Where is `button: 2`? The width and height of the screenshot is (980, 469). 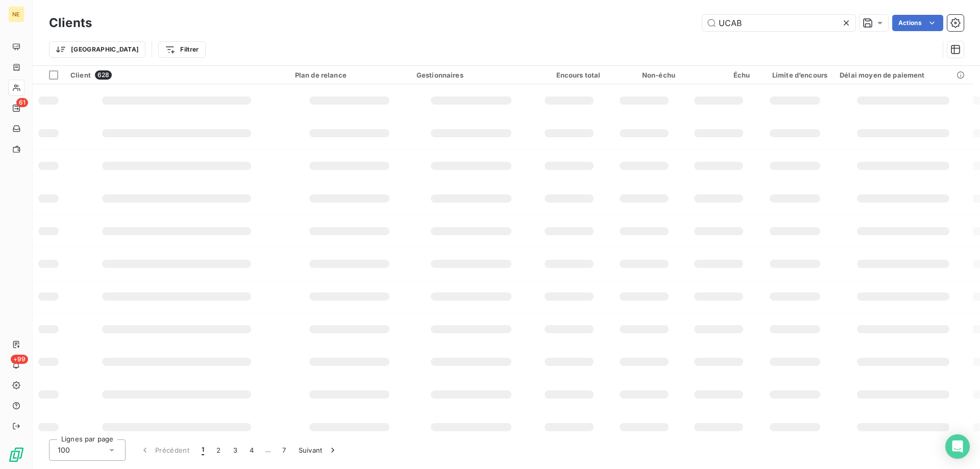
button: 2 is located at coordinates (219, 451).